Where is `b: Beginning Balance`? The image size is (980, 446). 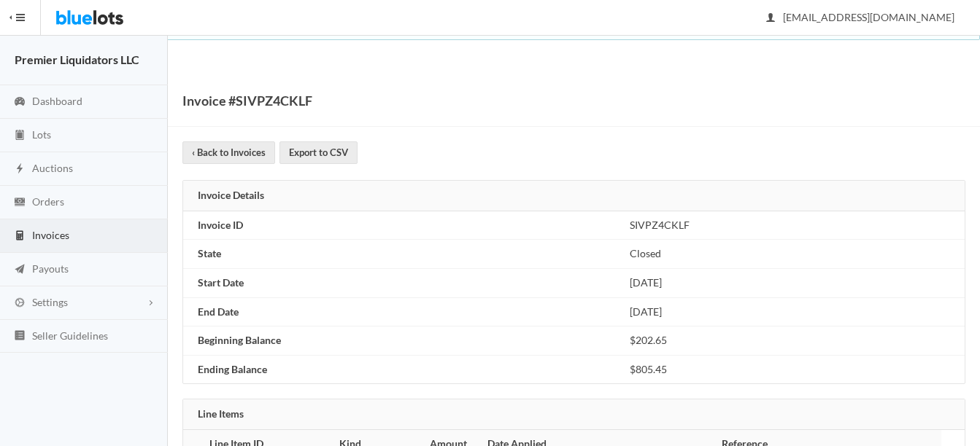 b: Beginning Balance is located at coordinates (239, 339).